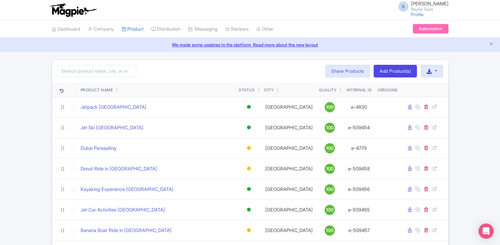 The width and height of the screenshot is (500, 245). I want to click on a: Product, so click(133, 29).